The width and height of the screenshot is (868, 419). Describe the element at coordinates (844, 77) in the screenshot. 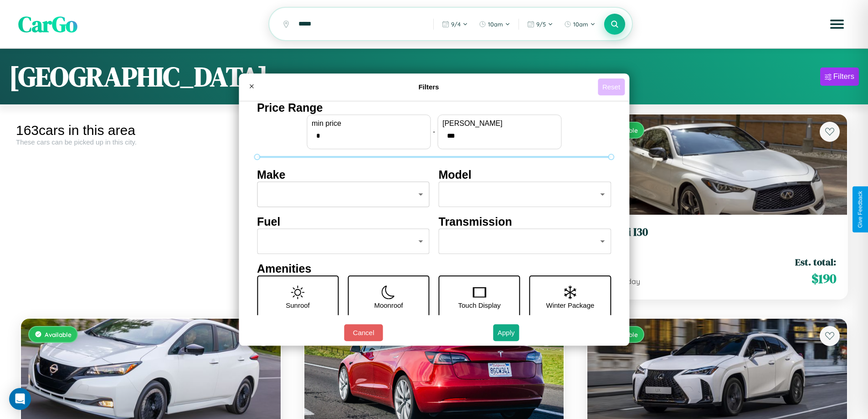

I see `div: Filters` at that location.